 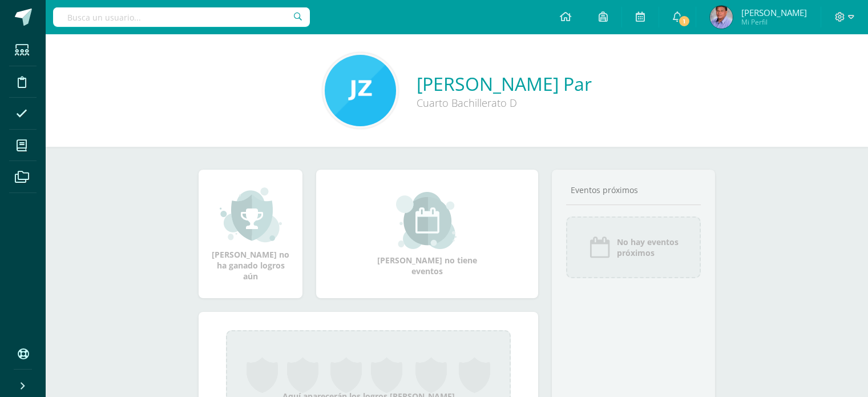 I want to click on span: 1, so click(x=684, y=21).